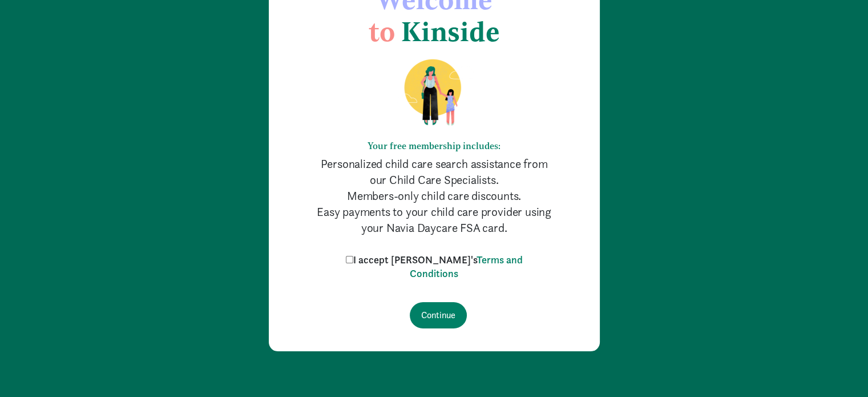  What do you see at coordinates (434, 146) in the screenshot?
I see `h6: Your free membership includes:` at bounding box center [434, 146].